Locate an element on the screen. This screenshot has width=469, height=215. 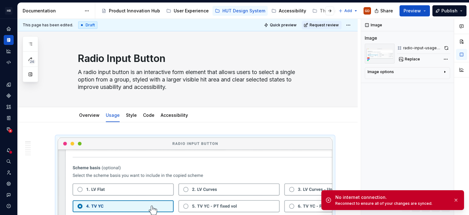
div: Code is located at coordinates (149, 115).